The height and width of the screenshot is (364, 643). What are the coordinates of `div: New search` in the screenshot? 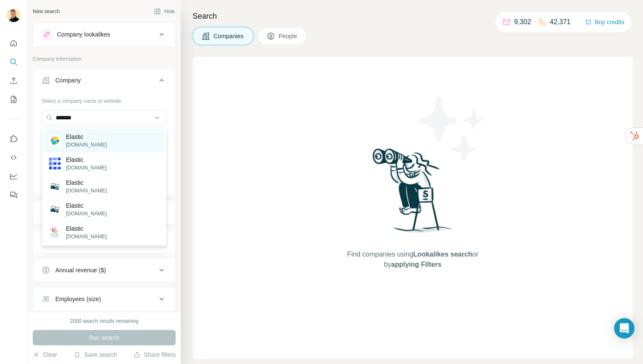 It's located at (46, 11).